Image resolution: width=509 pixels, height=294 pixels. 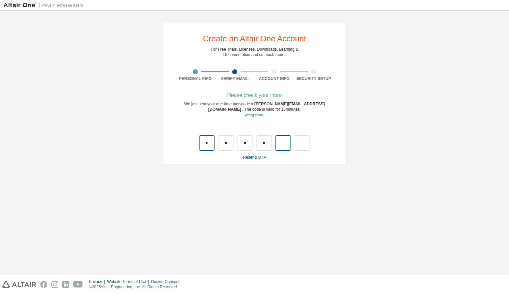 I want to click on div: Create an Altair One Account, so click(x=254, y=39).